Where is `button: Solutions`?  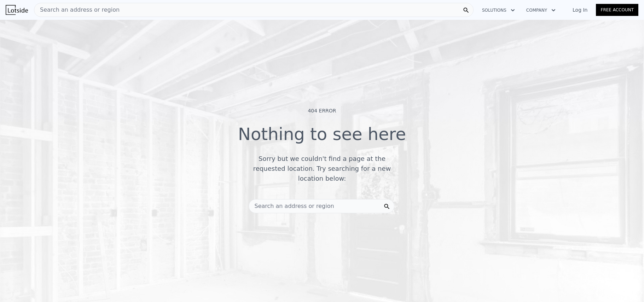 button: Solutions is located at coordinates (498, 10).